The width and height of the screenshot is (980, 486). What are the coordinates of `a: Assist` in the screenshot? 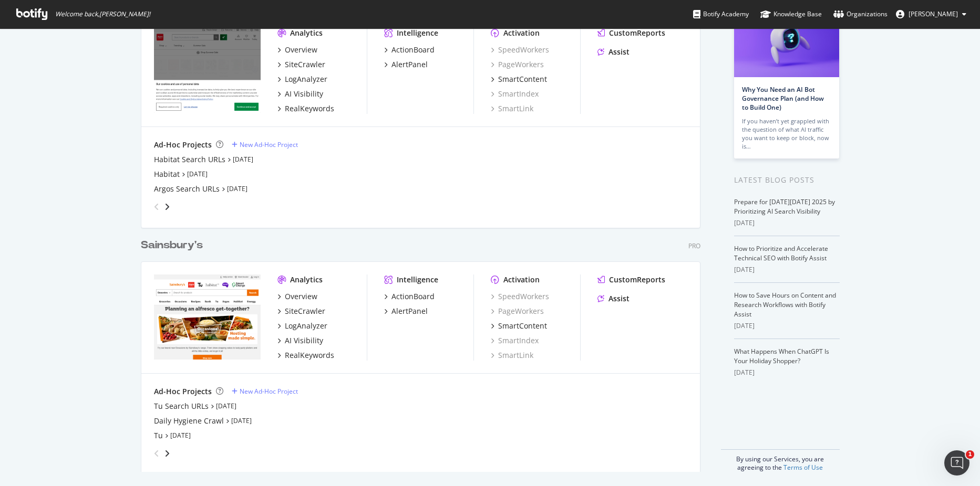 It's located at (613, 299).